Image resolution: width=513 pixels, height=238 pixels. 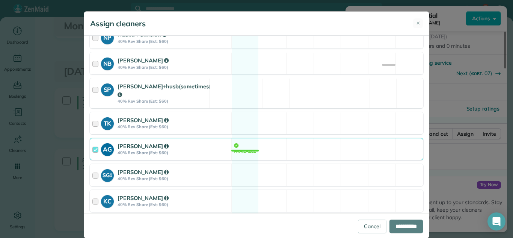 I want to click on strong: AG, so click(x=107, y=148).